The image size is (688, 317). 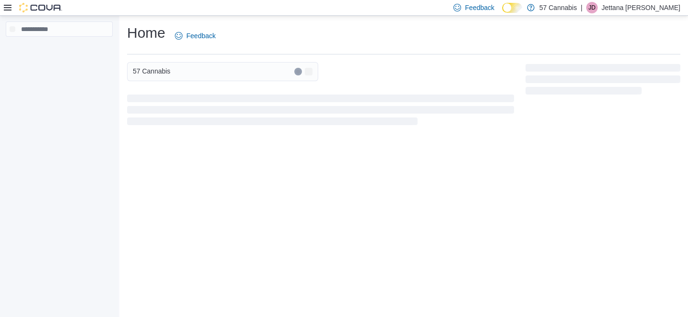 I want to click on span: JD, so click(x=592, y=8).